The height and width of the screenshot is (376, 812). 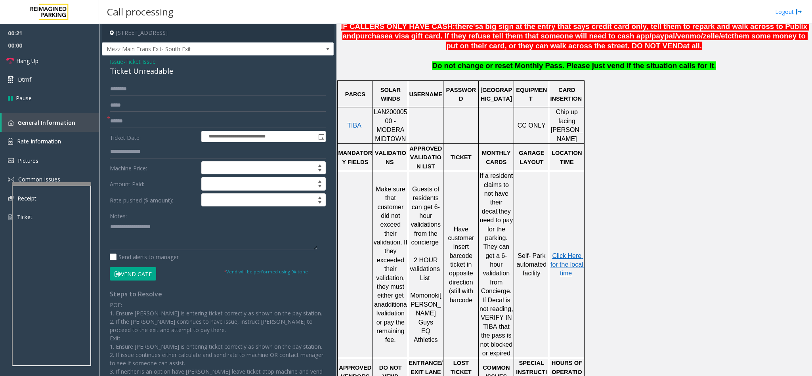 I want to click on span: LOCATION TIME, so click(x=567, y=157).